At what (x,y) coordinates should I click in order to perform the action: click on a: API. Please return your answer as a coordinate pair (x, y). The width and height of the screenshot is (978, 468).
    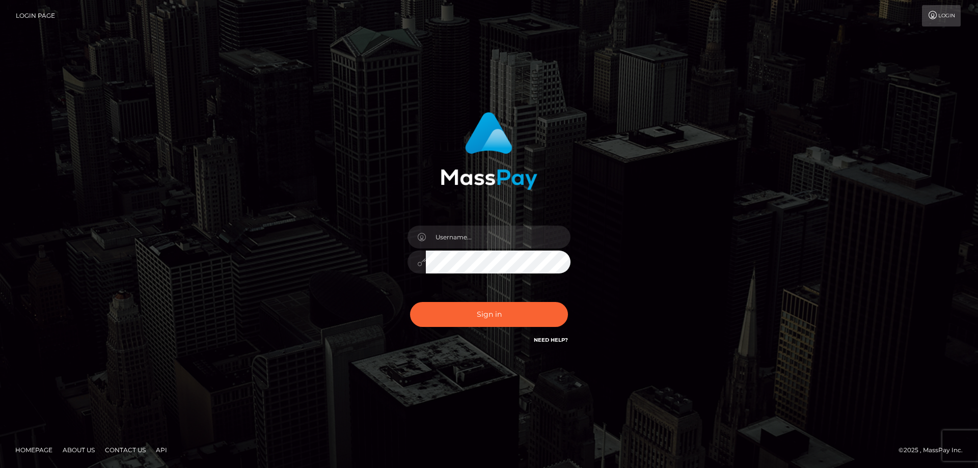
    Looking at the image, I should click on (162, 450).